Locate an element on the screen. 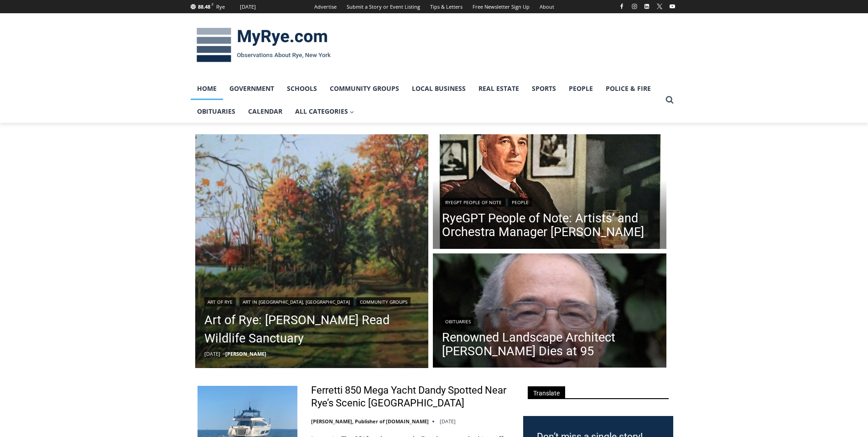  span: Translate is located at coordinates (546, 392).